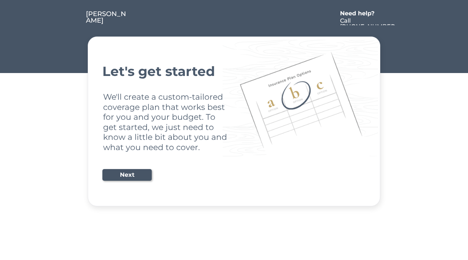 The height and width of the screenshot is (260, 468). What do you see at coordinates (234, 71) in the screenshot?
I see `div: Let's get started` at bounding box center [234, 71].